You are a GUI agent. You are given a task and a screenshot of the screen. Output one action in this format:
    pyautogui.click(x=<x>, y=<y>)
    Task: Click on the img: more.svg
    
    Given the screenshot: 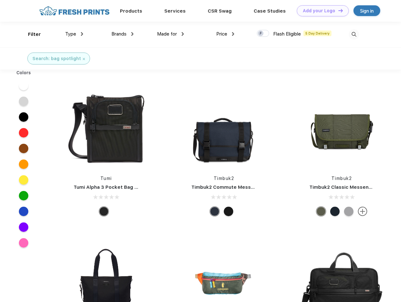 What is the action you would take?
    pyautogui.click(x=363, y=212)
    